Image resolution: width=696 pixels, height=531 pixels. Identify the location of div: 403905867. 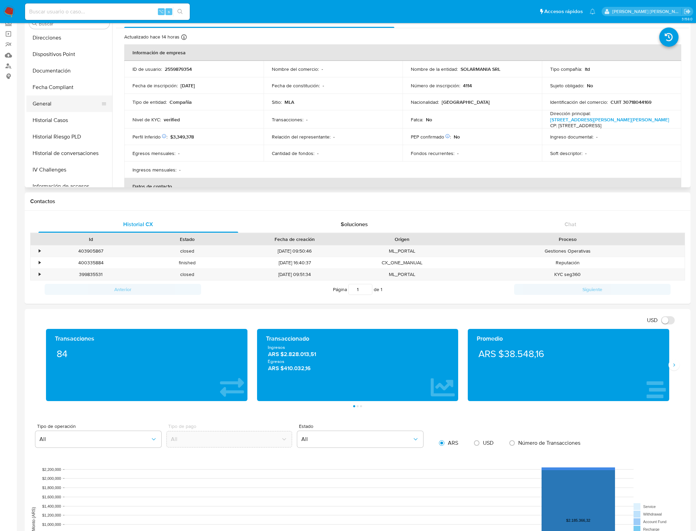
(91, 251).